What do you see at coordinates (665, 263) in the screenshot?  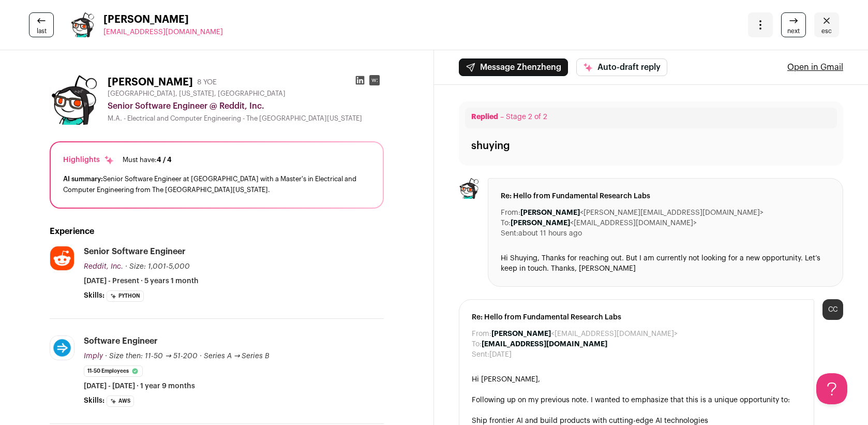 I see `div: Hi Shuying, Thanks for reaching out. But I am currently not looking for a new opportunity. Let’s ...` at bounding box center [665, 263].